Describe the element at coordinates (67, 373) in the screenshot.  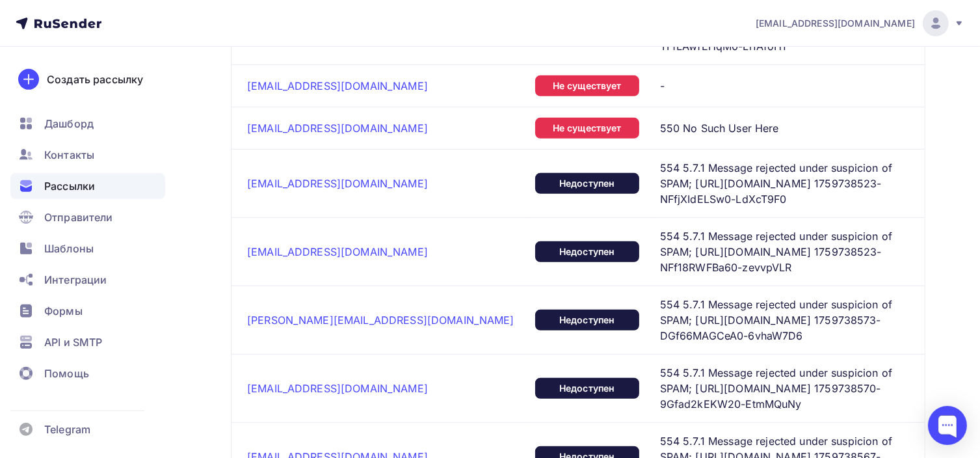
I see `span: Помощь` at that location.